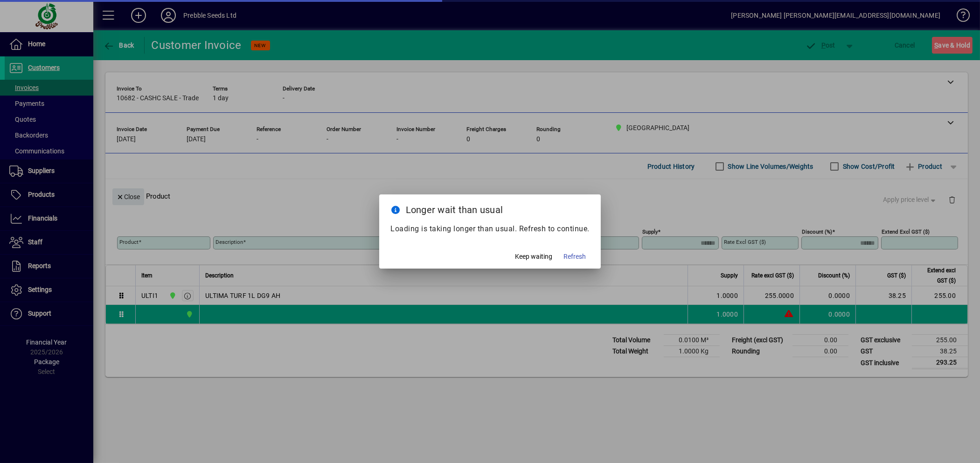 Image resolution: width=980 pixels, height=463 pixels. What do you see at coordinates (489, 229) in the screenshot?
I see `p: Loading is taking longer than usual. Refresh to continue.` at bounding box center [489, 229].